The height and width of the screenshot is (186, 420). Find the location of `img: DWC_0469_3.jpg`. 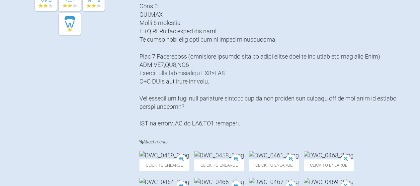

img: DWC_0469_3.jpg is located at coordinates (329, 181).